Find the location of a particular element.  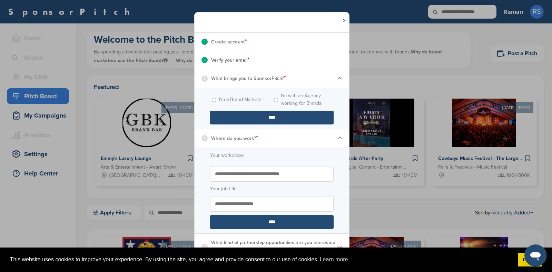

label: I'm a Brand Marketer is located at coordinates (241, 100).